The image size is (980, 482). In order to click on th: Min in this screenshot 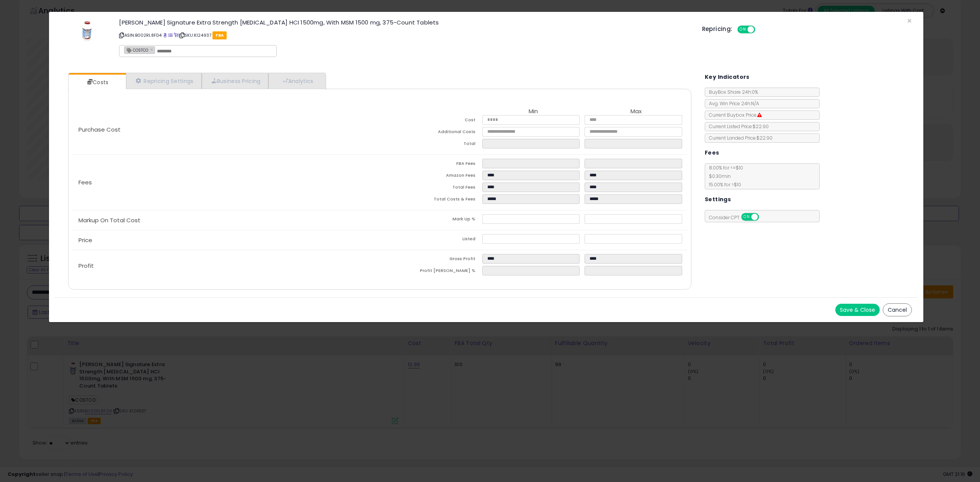, I will do `click(533, 112)`.